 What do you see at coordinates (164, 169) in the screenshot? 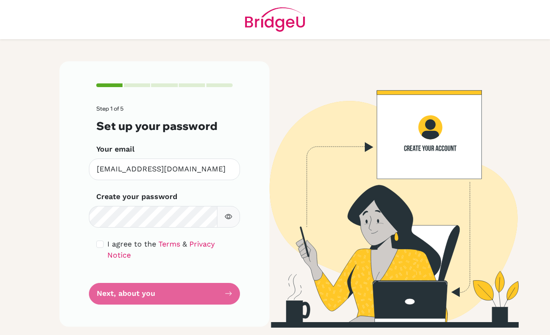
I see `input: Insert your email*` at bounding box center [164, 169].